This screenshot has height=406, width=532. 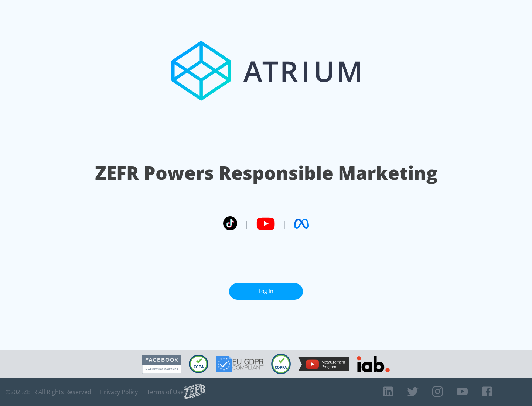 I want to click on a: Terms of Use, so click(x=165, y=392).